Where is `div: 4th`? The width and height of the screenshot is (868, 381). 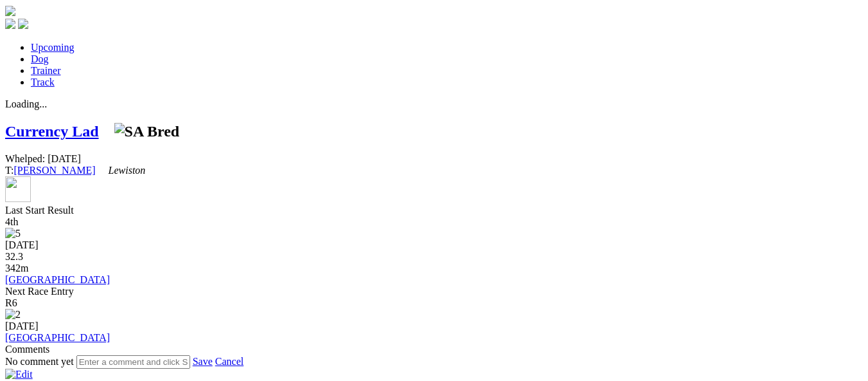 div: 4th is located at coordinates (434, 222).